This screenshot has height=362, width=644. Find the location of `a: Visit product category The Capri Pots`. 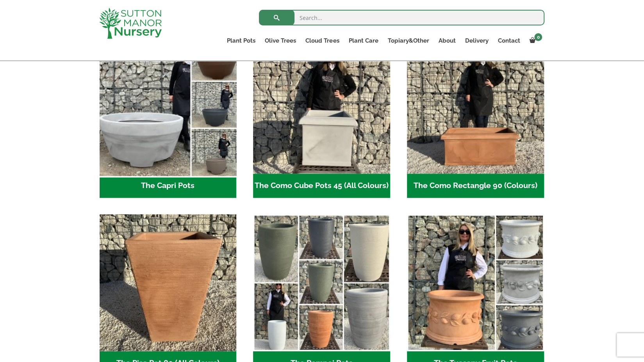

a: Visit product category The Capri Pots is located at coordinates (168, 117).